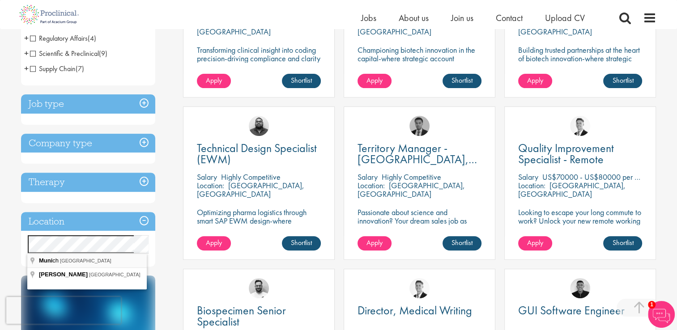 This screenshot has width=677, height=330. Describe the element at coordinates (259, 288) in the screenshot. I see `a: Emile De Beer` at that location.